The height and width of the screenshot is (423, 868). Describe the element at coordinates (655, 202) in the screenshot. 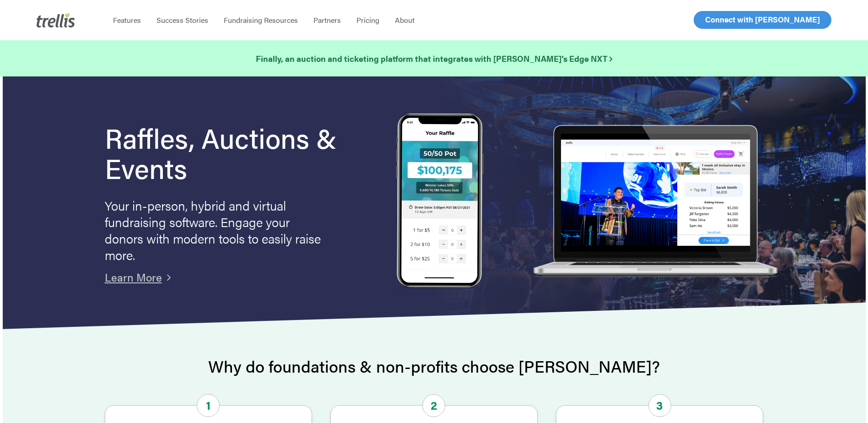

I see `img: rafflelaptop_mac_optim.png` at that location.